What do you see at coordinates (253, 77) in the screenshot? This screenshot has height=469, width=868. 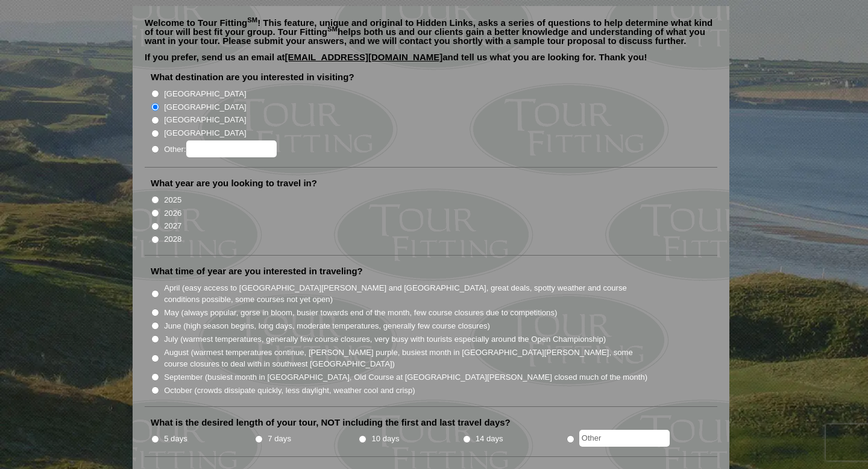 I see `label: What destination are you interested in visiting?` at bounding box center [253, 77].